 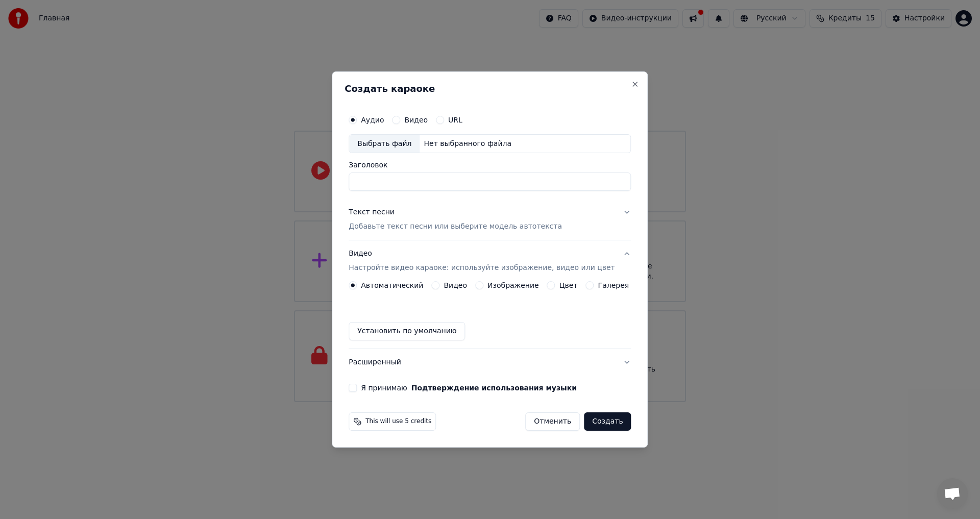 What do you see at coordinates (372, 120) in the screenshot?
I see `label: Аудио` at bounding box center [372, 120].